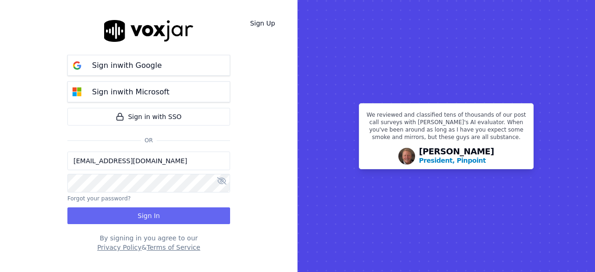 Image resolution: width=595 pixels, height=272 pixels. I want to click on img: google Sign in button, so click(77, 66).